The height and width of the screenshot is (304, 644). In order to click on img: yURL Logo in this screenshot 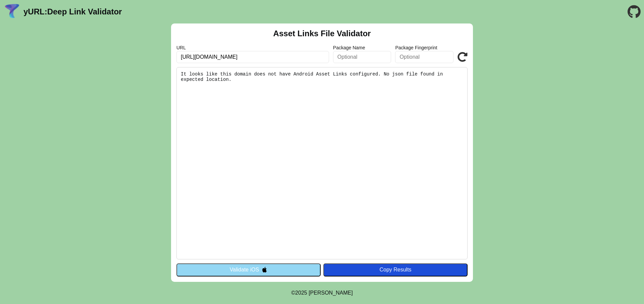, I will do `click(12, 12)`.